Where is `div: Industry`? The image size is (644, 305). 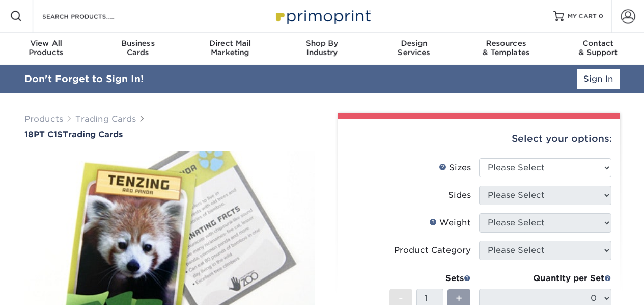
div: Industry is located at coordinates (322, 48).